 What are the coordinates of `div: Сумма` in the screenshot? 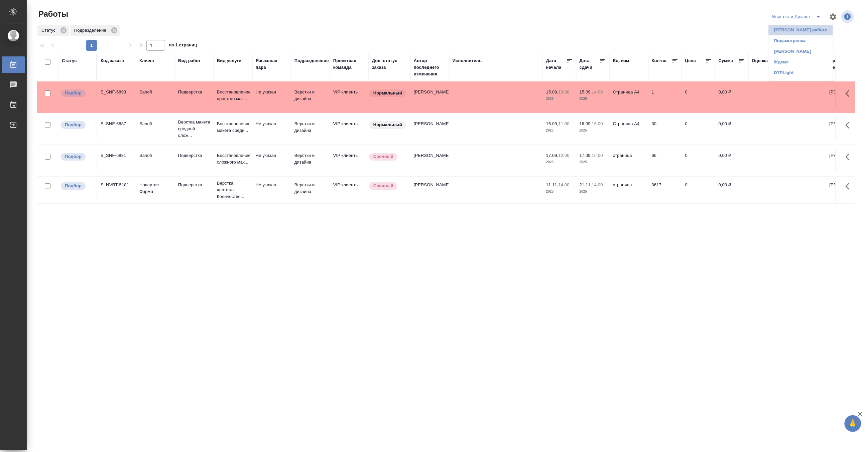 It's located at (726, 61).